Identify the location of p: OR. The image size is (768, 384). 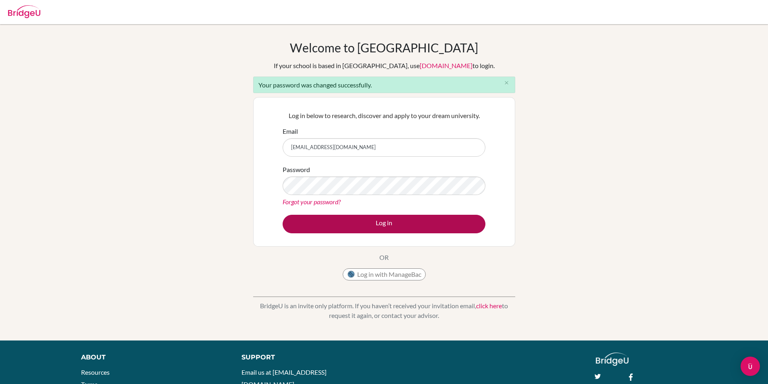
(384, 258).